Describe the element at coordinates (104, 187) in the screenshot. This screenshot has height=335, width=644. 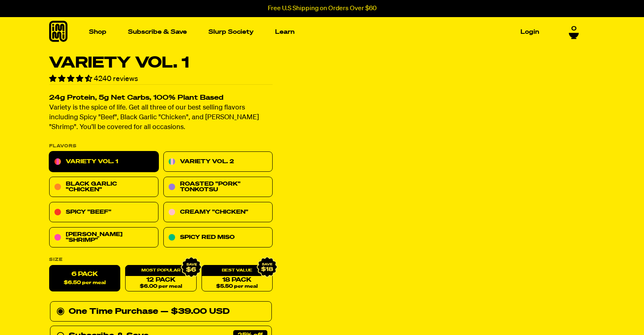
I see `a: Black Garlic "Chicken"` at that location.